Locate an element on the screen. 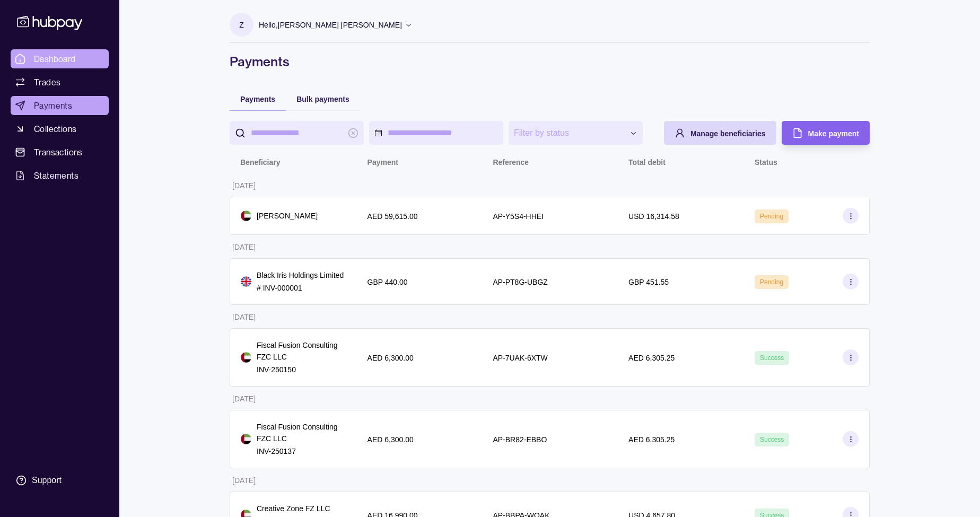 The image size is (980, 517). p: Black Iris Holdings Limited is located at coordinates (300, 275).